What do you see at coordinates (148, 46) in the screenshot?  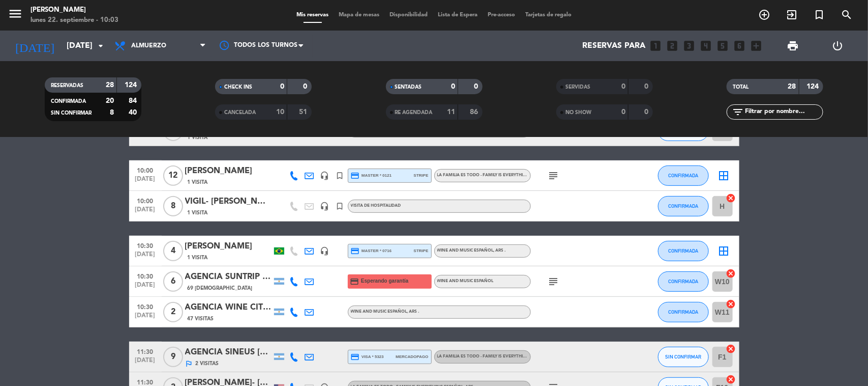 I see `span: Almuerzo` at bounding box center [148, 46].